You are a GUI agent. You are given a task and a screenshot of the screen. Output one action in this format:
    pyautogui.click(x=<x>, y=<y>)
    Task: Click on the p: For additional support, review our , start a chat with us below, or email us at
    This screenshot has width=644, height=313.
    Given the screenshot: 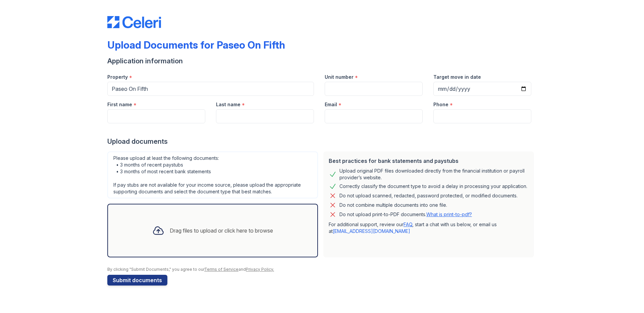 What is the action you would take?
    pyautogui.click(x=429, y=228)
    